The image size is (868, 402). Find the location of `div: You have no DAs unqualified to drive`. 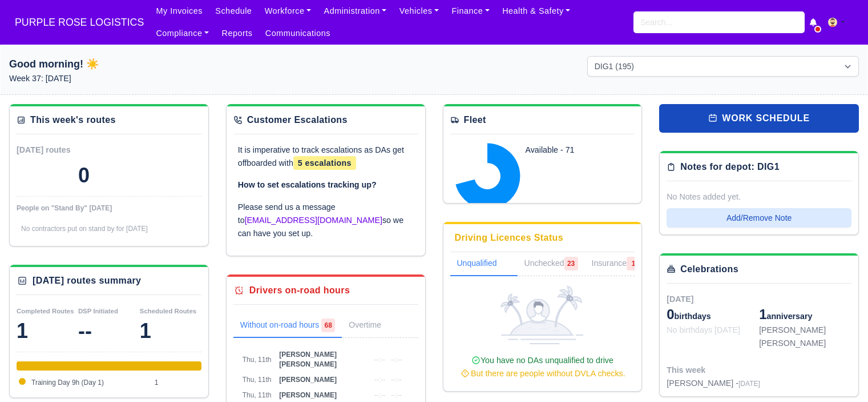

div: You have no DAs unqualified to drive is located at coordinates (542, 367).